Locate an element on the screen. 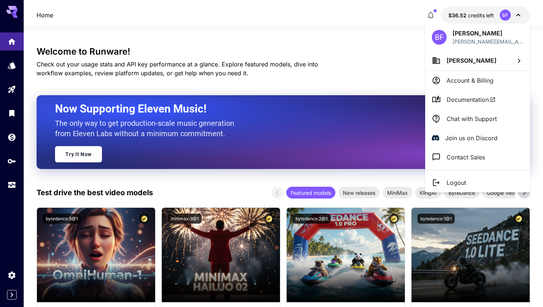 The height and width of the screenshot is (307, 543). p: Logout is located at coordinates (456, 183).